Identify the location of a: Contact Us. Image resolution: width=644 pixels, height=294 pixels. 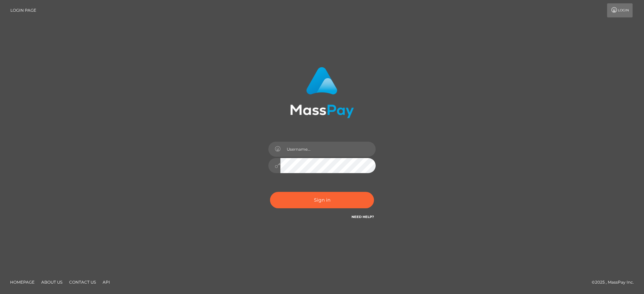
(83, 282).